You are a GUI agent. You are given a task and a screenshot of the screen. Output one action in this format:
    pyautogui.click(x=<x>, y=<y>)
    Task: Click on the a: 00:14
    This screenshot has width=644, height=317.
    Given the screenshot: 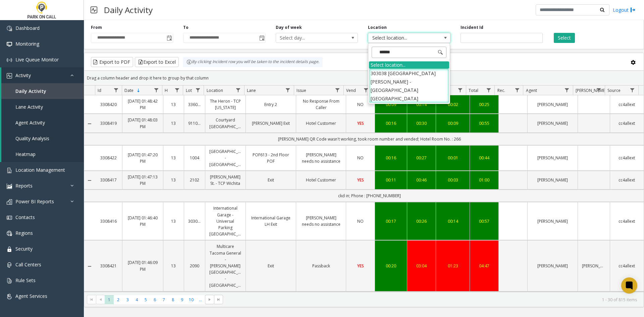 What is the action you would take?
    pyautogui.click(x=421, y=104)
    